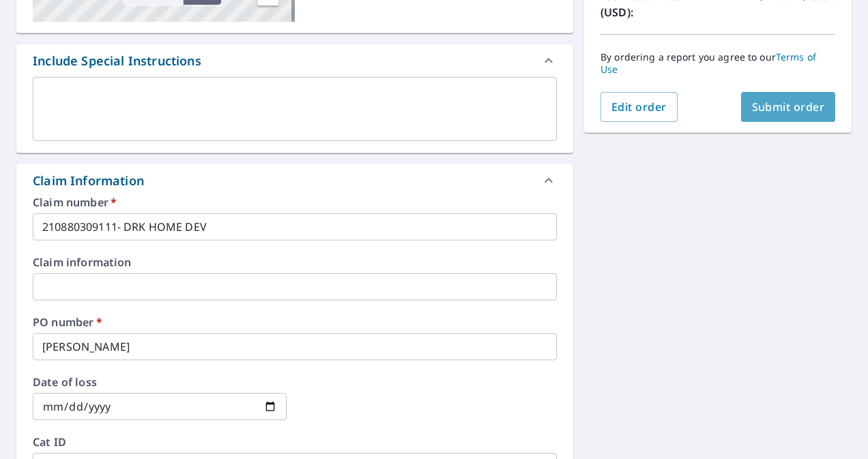  I want to click on span: Submit order, so click(788, 107).